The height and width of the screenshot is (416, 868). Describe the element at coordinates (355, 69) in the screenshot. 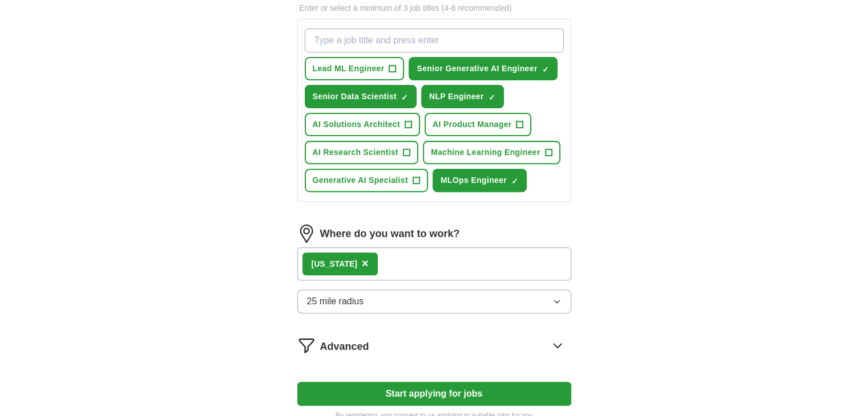

I see `button: Lead ML Engineer` at that location.